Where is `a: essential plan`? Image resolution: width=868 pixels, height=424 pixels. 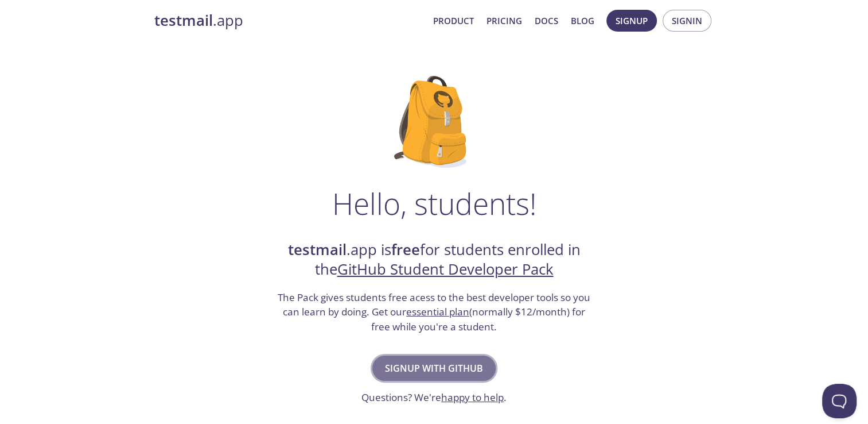
a: essential plan is located at coordinates (437, 311).